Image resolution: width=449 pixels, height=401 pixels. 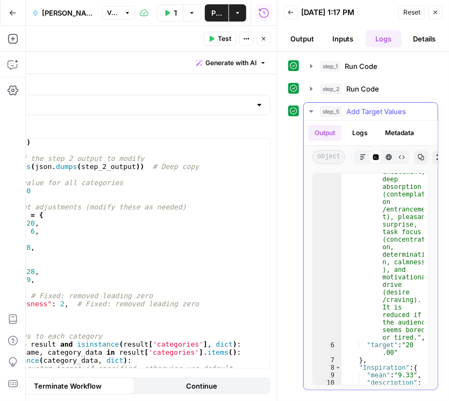 What do you see at coordinates (119, 13) in the screenshot?
I see `button: Version 21` at bounding box center [119, 13].